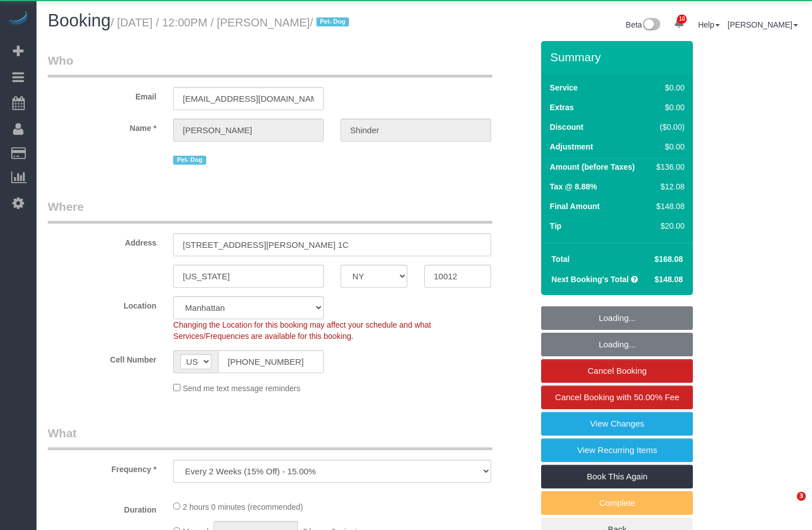 Image resolution: width=812 pixels, height=530 pixels. I want to click on input: Cell Number, so click(271, 361).